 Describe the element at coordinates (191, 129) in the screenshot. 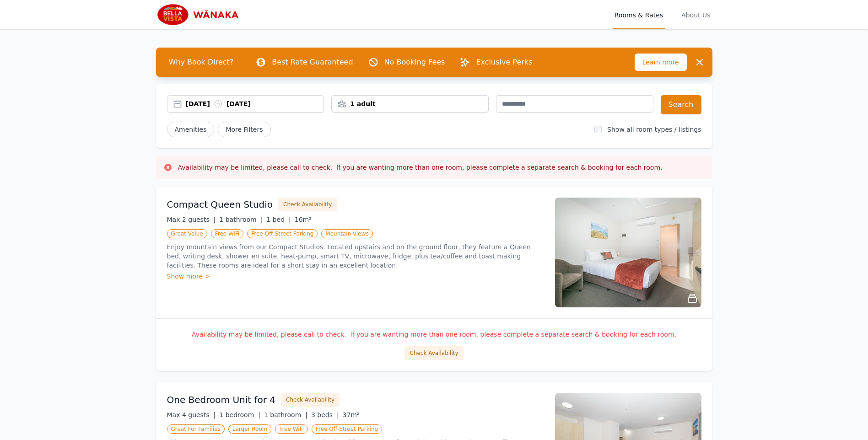

I see `button: Amenities` at that location.